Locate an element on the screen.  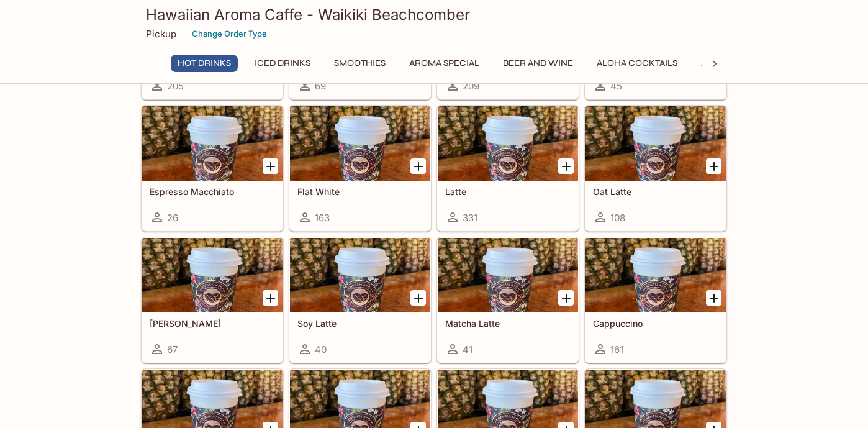
p: Pickup is located at coordinates (161, 33).